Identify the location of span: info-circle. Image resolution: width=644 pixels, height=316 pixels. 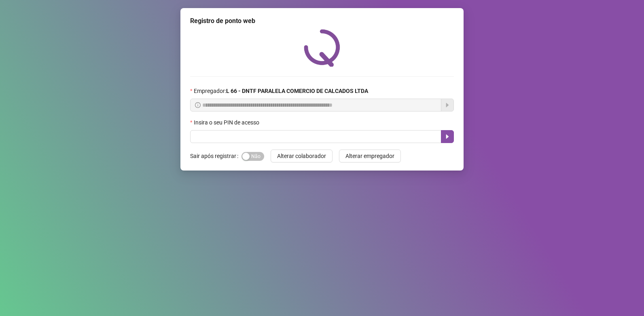
(198, 105).